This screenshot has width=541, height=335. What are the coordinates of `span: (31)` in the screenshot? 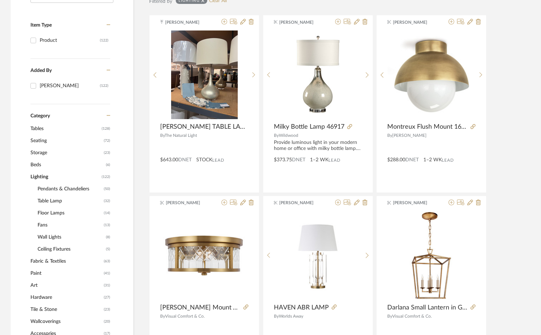 It's located at (107, 285).